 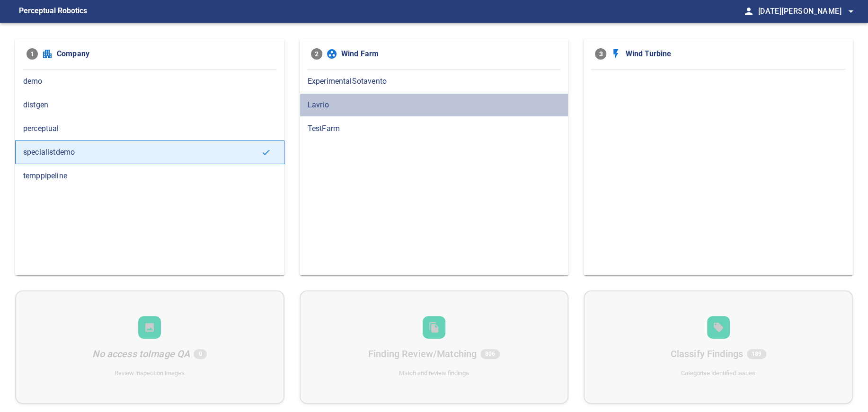 I want to click on div: distgen, so click(x=150, y=105).